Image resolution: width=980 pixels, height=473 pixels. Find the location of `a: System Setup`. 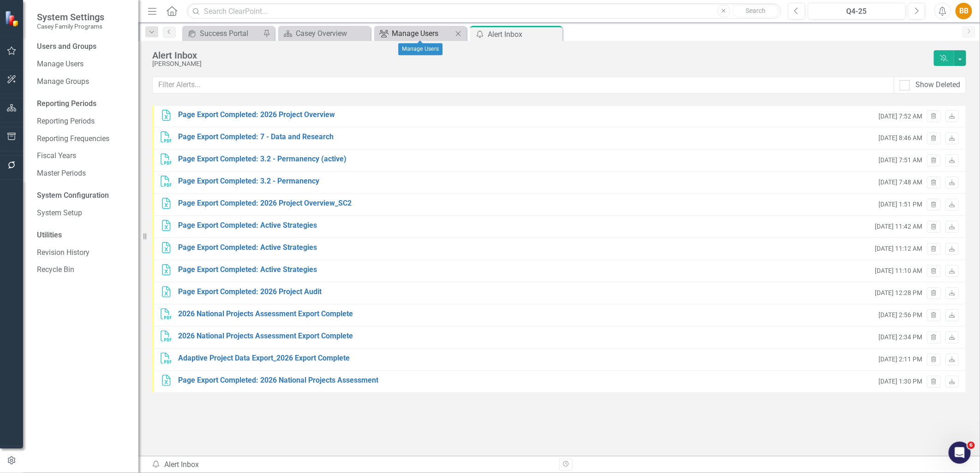

a: System Setup is located at coordinates (83, 213).